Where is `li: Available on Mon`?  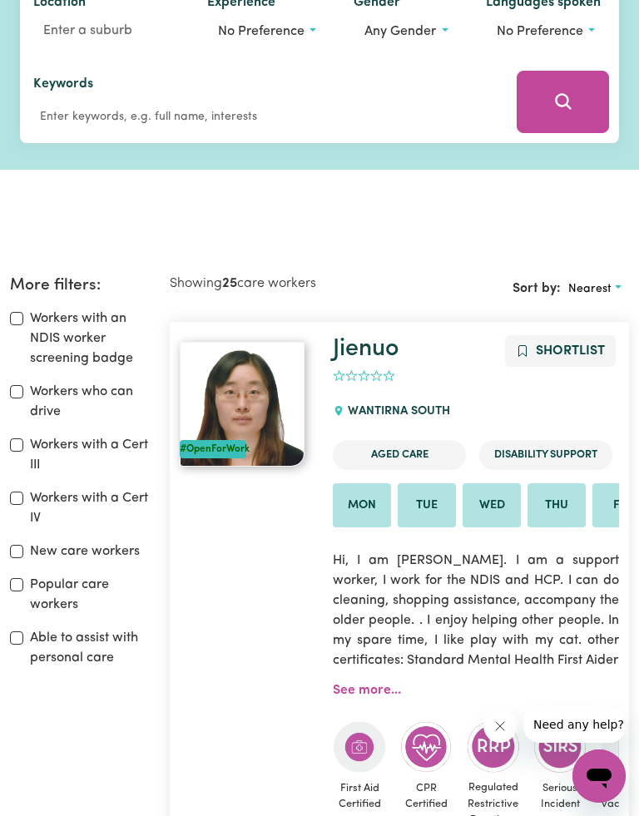 li: Available on Mon is located at coordinates (362, 506).